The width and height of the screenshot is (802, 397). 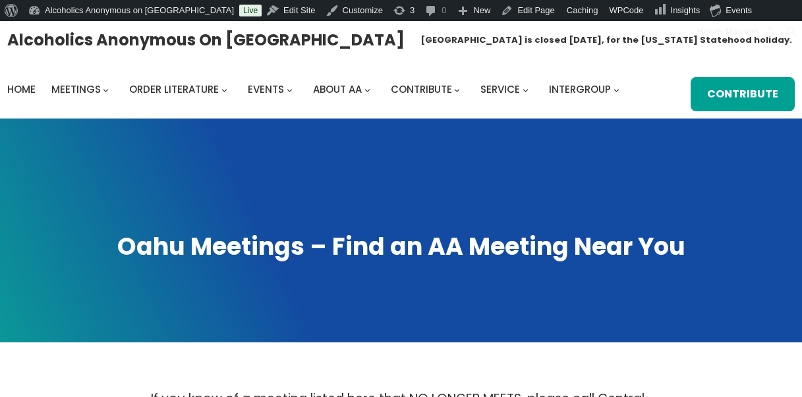 I want to click on span: Events, so click(x=266, y=89).